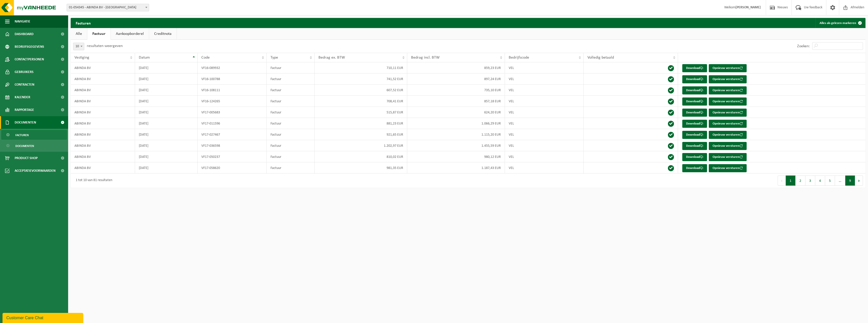 Image resolution: width=868 pixels, height=323 pixels. Describe the element at coordinates (361, 124) in the screenshot. I see `td: 881,23 EUR` at that location.